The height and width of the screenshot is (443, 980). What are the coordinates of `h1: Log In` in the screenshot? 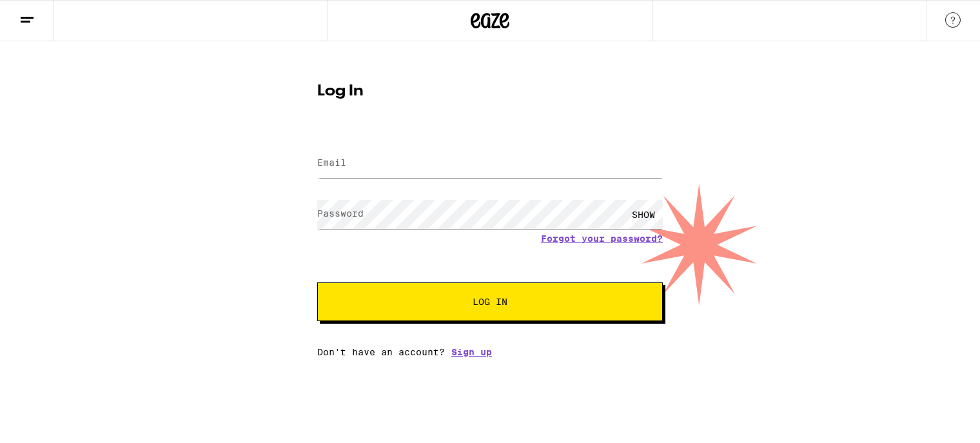 It's located at (490, 92).